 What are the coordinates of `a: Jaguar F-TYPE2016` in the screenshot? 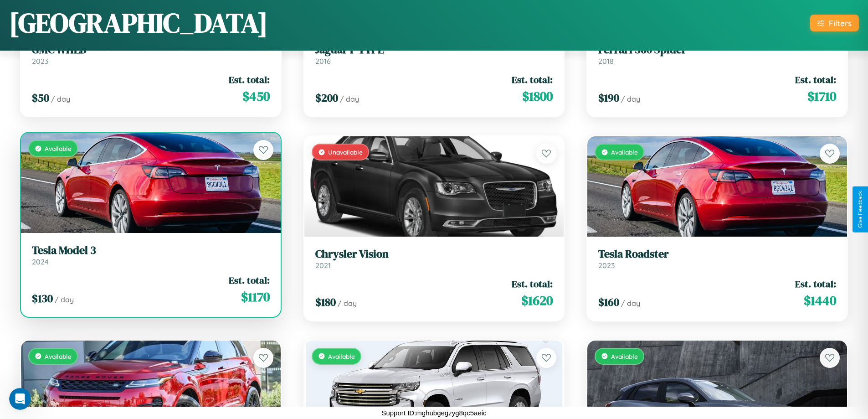 It's located at (435, 54).